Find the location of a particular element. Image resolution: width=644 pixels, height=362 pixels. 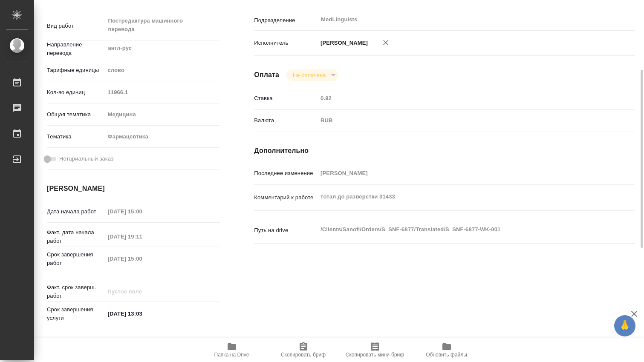

p: Вид работ is located at coordinates (76, 26).